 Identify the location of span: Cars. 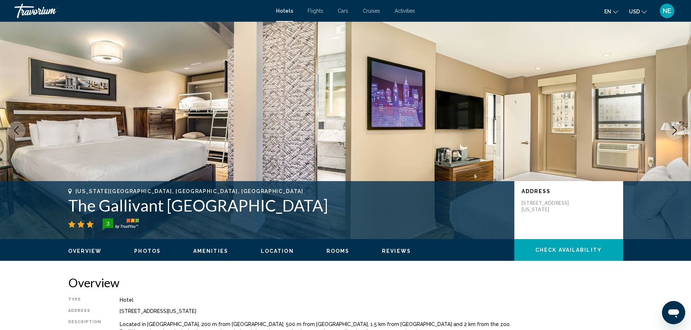
(343, 11).